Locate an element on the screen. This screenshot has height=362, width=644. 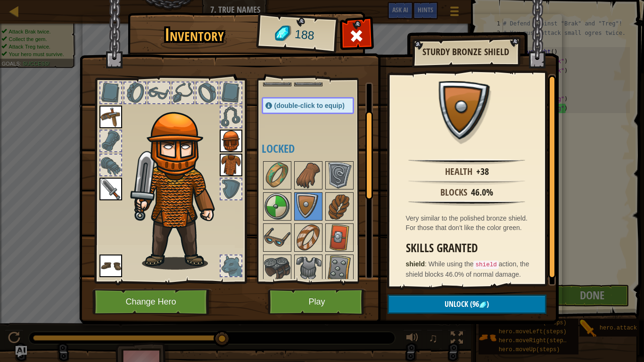
span: (96 is located at coordinates (473, 304).